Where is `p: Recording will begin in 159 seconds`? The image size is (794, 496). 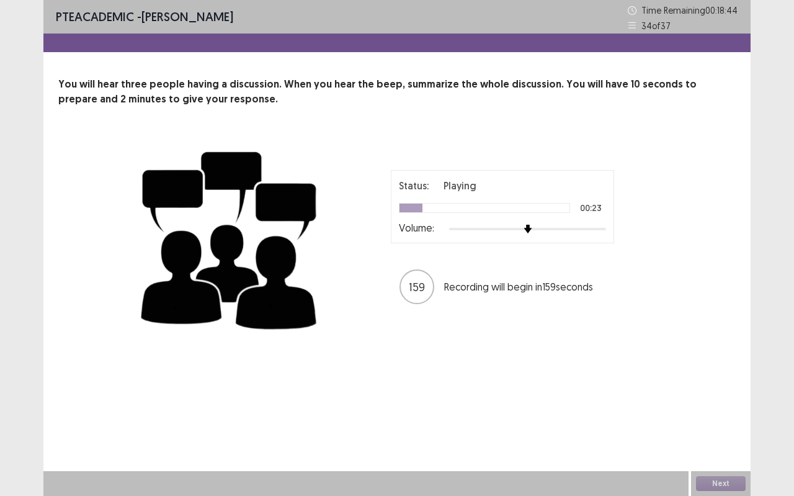 p: Recording will begin in 159 seconds is located at coordinates (525, 287).